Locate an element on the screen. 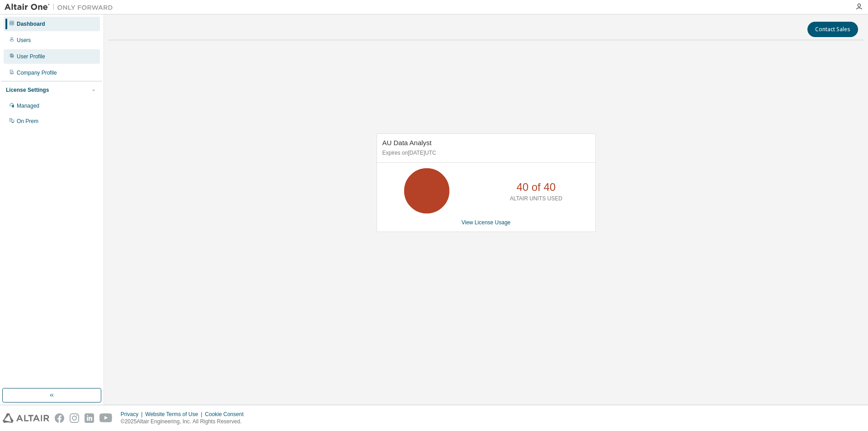 The image size is (868, 431). div: On Prem is located at coordinates (28, 121).